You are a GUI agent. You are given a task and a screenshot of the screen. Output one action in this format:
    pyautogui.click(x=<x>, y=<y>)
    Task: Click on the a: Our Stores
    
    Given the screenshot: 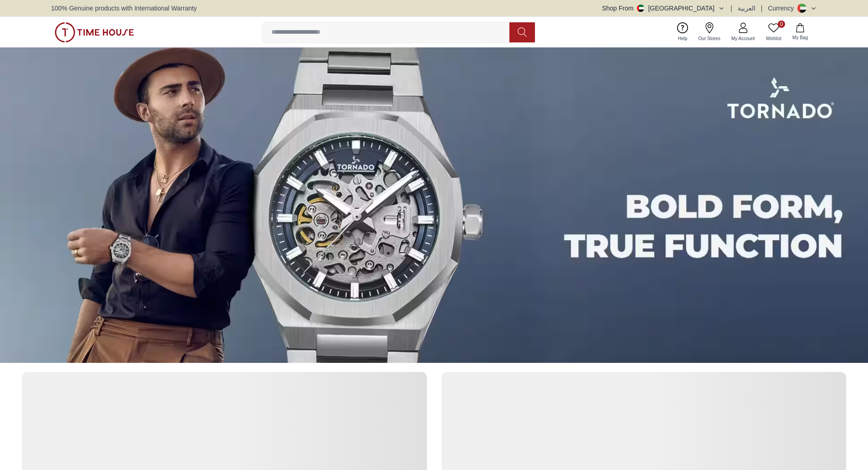 What is the action you would take?
    pyautogui.click(x=709, y=32)
    